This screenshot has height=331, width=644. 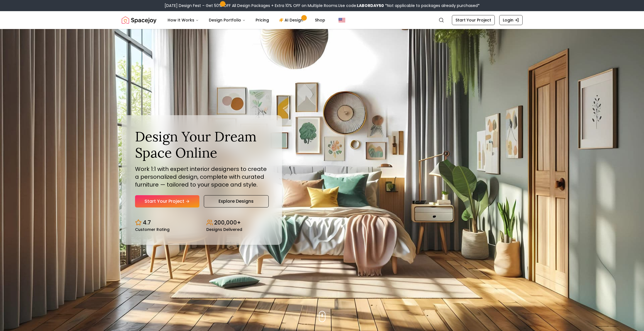 What do you see at coordinates (139, 20) in the screenshot?
I see `a: Spacejoy` at bounding box center [139, 20].